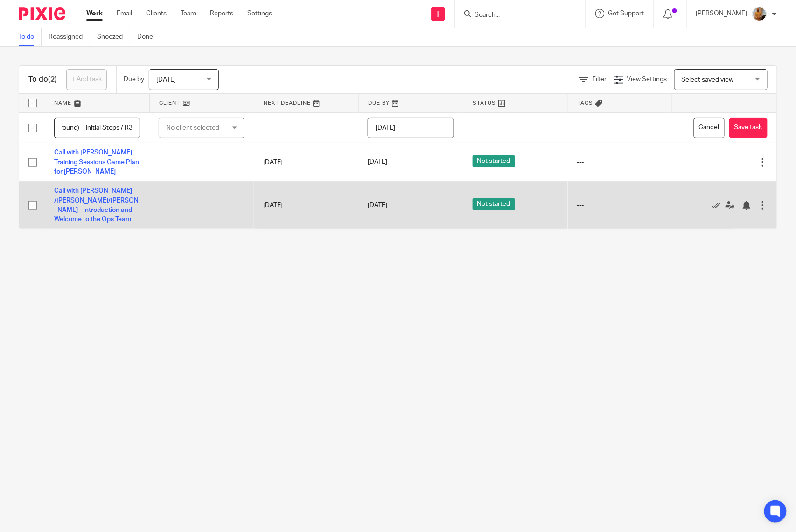 The width and height of the screenshot is (796, 532). What do you see at coordinates (516, 15) in the screenshot?
I see `input: Search` at bounding box center [516, 15].